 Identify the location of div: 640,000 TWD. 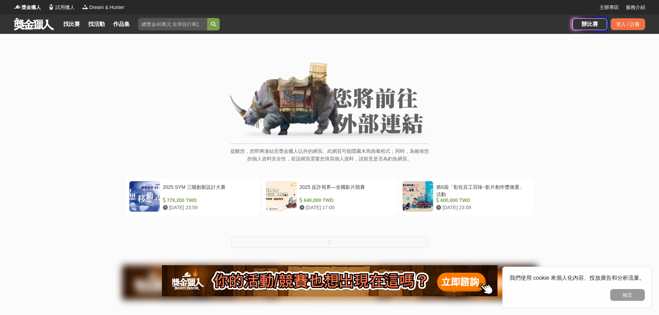
(345, 200).